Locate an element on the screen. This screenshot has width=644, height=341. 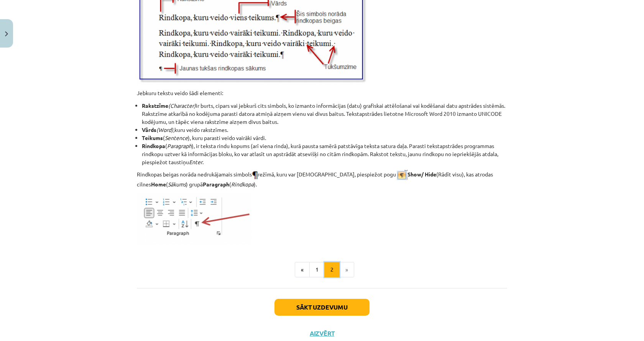
p: Jebkuru tekstu veido šādi elementi: is located at coordinates (322, 93).